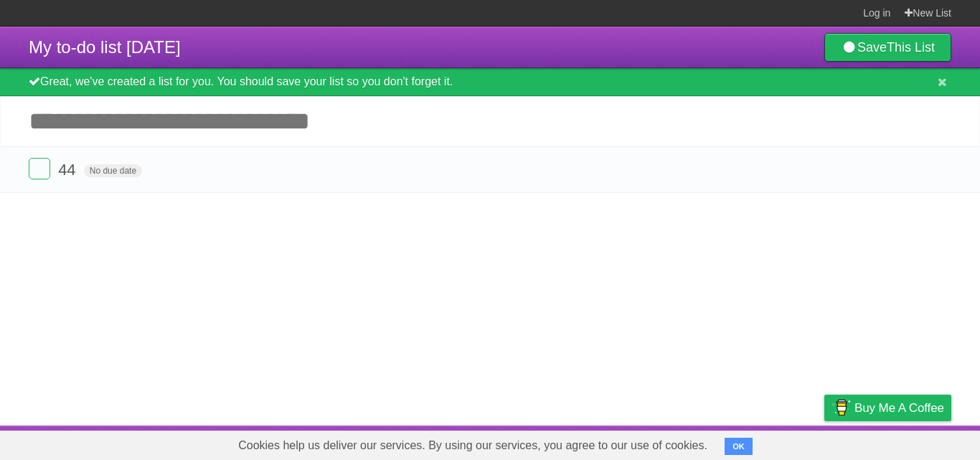 The height and width of the screenshot is (460, 980). What do you see at coordinates (648, 442) in the screenshot?
I see `a: About` at bounding box center [648, 442].